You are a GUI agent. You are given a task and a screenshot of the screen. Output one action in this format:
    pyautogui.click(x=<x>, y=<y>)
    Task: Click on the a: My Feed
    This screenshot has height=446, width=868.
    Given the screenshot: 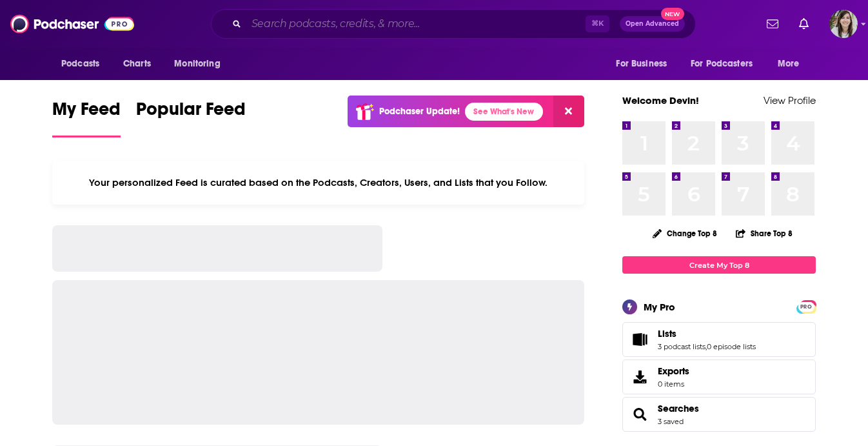 What is the action you would take?
    pyautogui.click(x=86, y=117)
    